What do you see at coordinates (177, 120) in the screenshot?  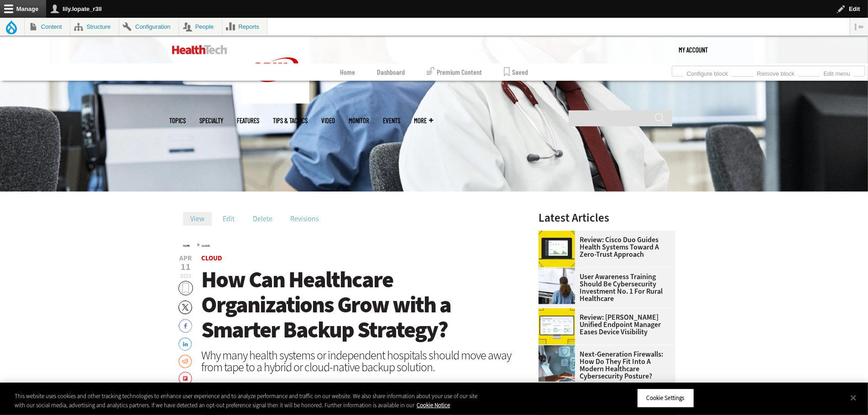 I see `span: Topics` at bounding box center [177, 120].